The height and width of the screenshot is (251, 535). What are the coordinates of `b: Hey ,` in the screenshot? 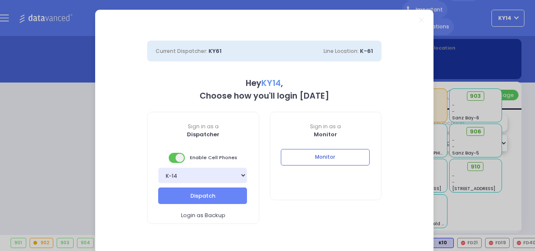 It's located at (265, 83).